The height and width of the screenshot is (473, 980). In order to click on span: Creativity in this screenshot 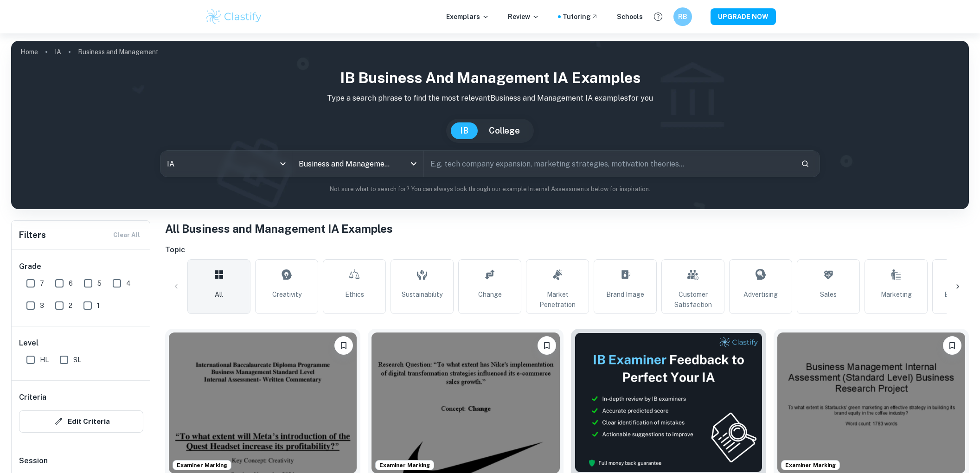, I will do `click(287, 294)`.